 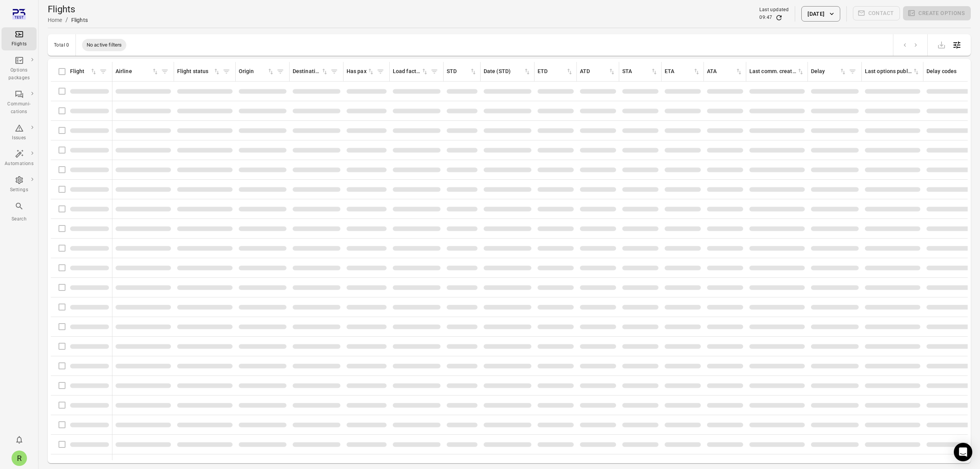 What do you see at coordinates (310, 72) in the screenshot?
I see `div: Sort by destination in ascending order` at bounding box center [310, 72].